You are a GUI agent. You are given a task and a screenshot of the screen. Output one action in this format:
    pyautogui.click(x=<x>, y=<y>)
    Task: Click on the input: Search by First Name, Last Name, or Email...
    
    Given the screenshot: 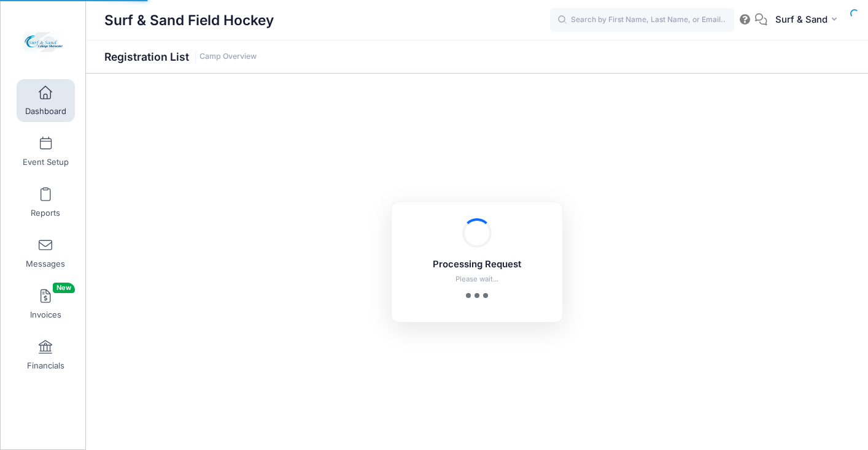 What is the action you would take?
    pyautogui.click(x=642, y=20)
    